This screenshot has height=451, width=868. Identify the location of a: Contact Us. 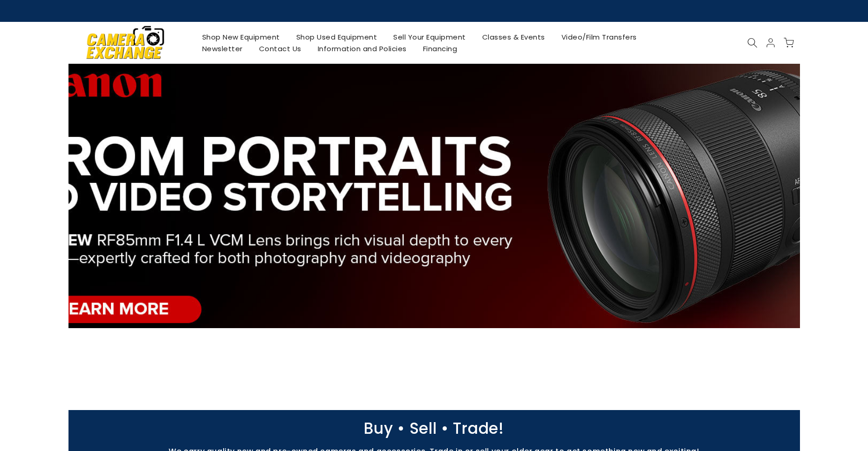
(280, 48).